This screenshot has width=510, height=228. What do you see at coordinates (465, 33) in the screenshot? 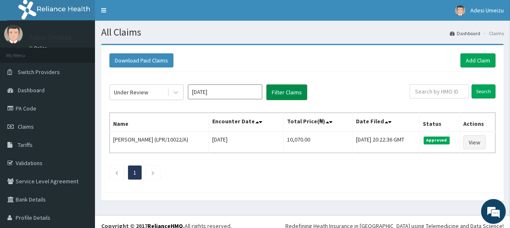
I see `a: Dashboard` at bounding box center [465, 33].